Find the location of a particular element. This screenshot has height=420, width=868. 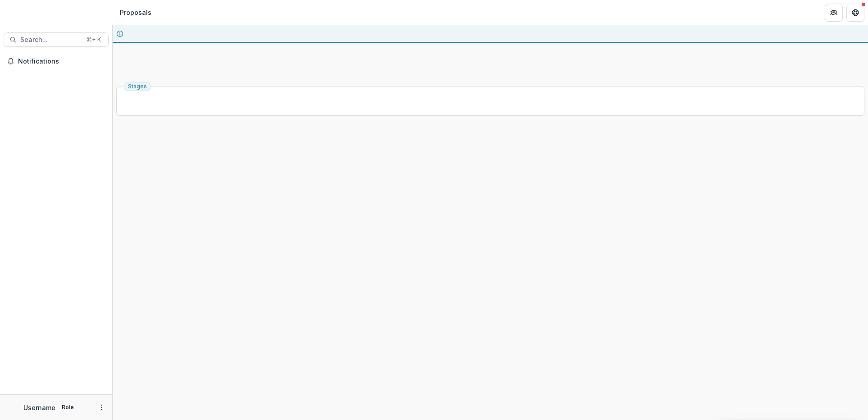

button: Get Help is located at coordinates (855, 13).